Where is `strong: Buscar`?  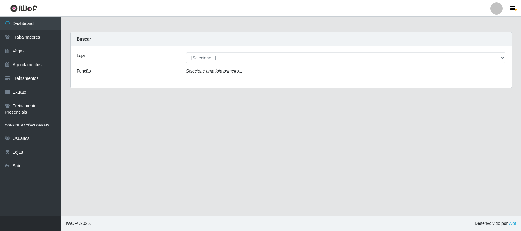
strong: Buscar is located at coordinates (84, 39).